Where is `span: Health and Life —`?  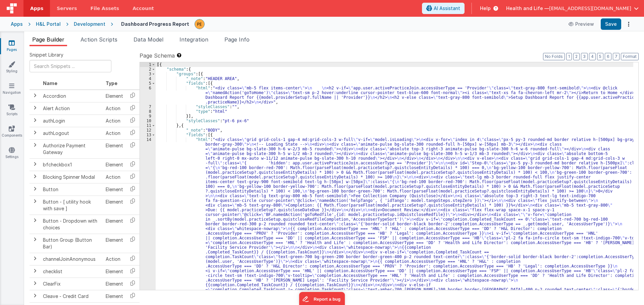 span: Health and Life — is located at coordinates (527, 8).